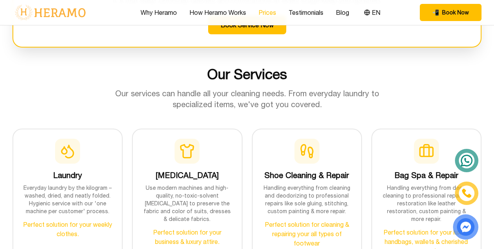 The width and height of the screenshot is (494, 249). What do you see at coordinates (307, 200) in the screenshot?
I see `font: Handling everything from cleaning and deodorizing to professional repairs like sole gluing, stitc...` at bounding box center [307, 200].